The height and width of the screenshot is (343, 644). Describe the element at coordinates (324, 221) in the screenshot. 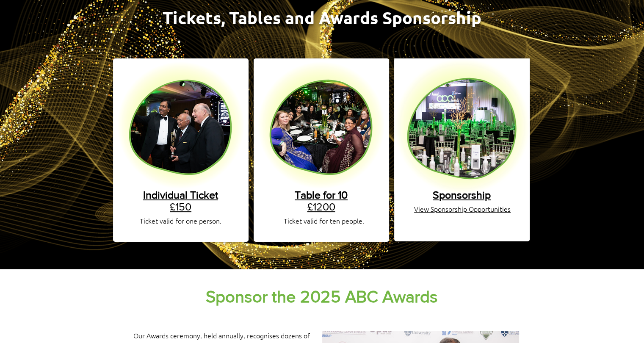

I see `span: Ticket valid for ten people.` at that location.